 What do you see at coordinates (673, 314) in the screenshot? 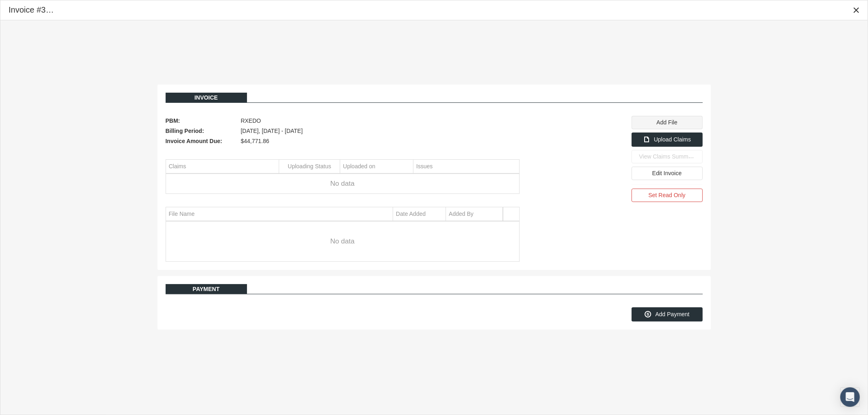
I see `span: Add Payment` at bounding box center [673, 314].